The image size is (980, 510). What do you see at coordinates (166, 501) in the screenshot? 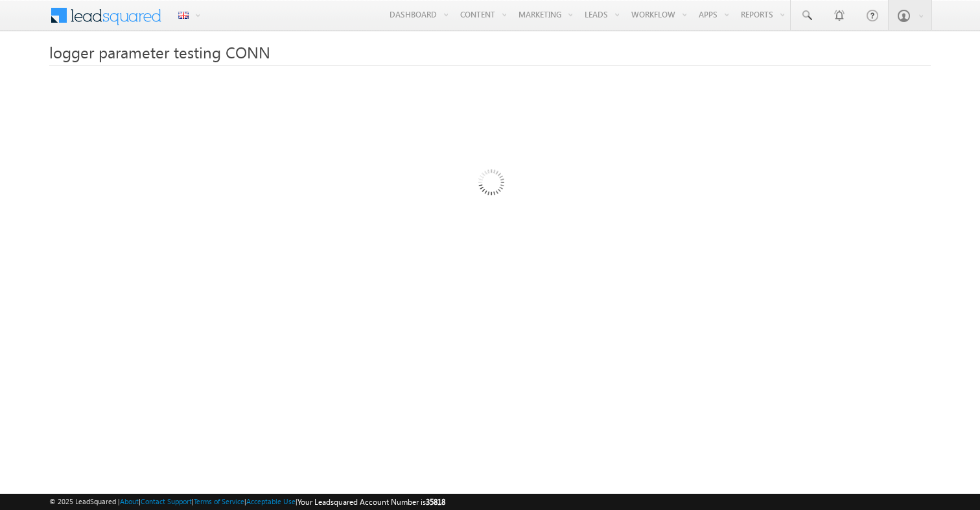
I see `a: Contact Support` at bounding box center [166, 501].